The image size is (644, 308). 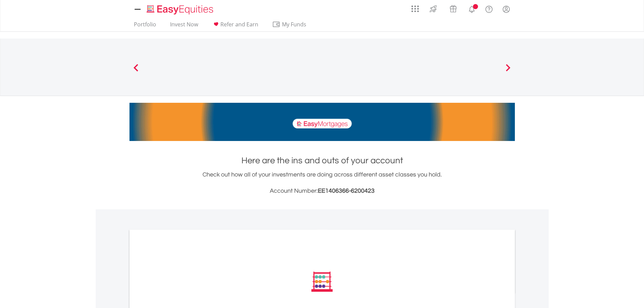 I want to click on a: AppsGrid, so click(x=415, y=7).